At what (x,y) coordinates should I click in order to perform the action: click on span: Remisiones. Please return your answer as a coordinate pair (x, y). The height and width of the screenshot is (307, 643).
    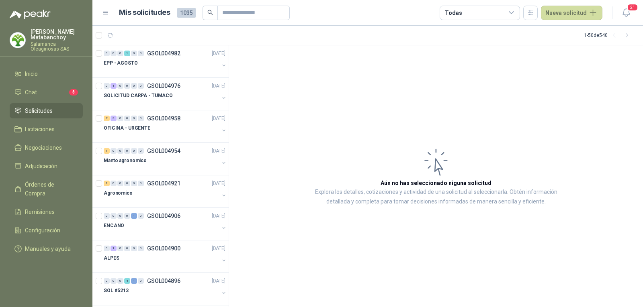
    Looking at the image, I should click on (40, 212).